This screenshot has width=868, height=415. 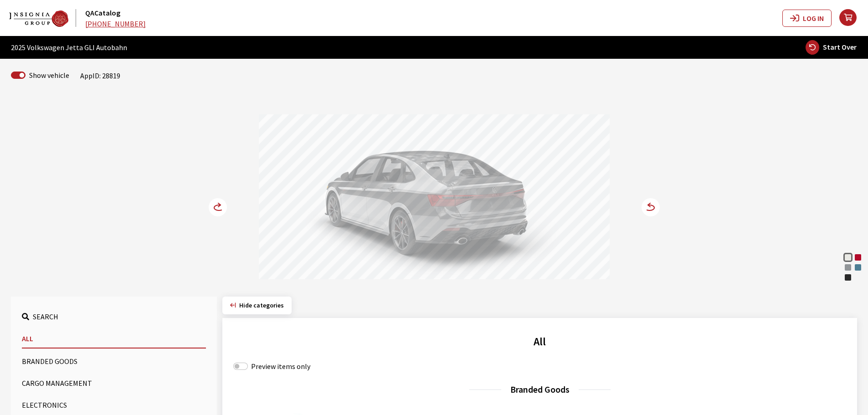 I want to click on button: All, so click(x=114, y=339).